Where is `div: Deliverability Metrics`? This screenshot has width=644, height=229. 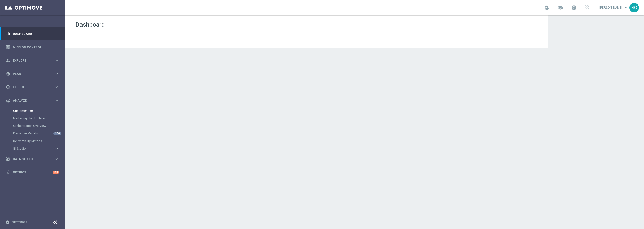
div: Deliverability Metrics is located at coordinates (39, 141).